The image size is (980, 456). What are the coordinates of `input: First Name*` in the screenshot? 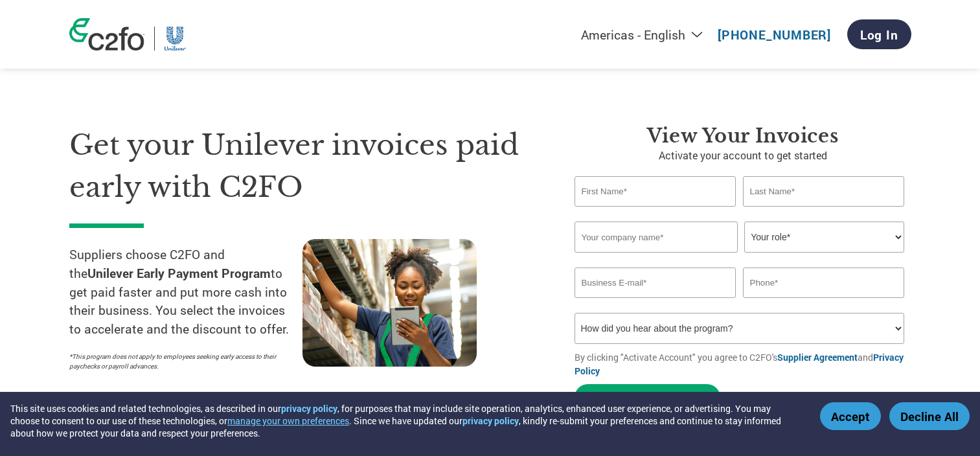 It's located at (655, 191).